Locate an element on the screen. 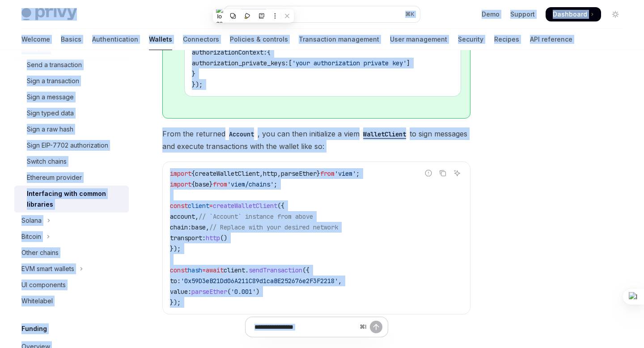 This screenshot has height=348, width=644. span: 'viem/chains' is located at coordinates (251, 184).